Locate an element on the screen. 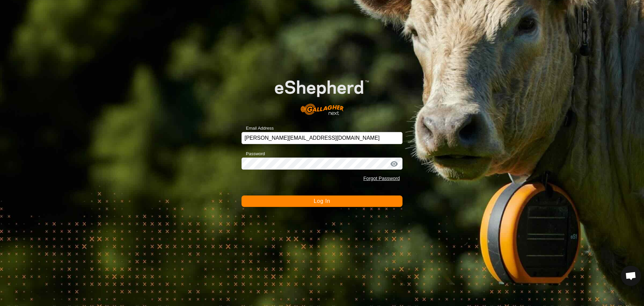 This screenshot has height=306, width=644. span: Log In is located at coordinates (322, 201).